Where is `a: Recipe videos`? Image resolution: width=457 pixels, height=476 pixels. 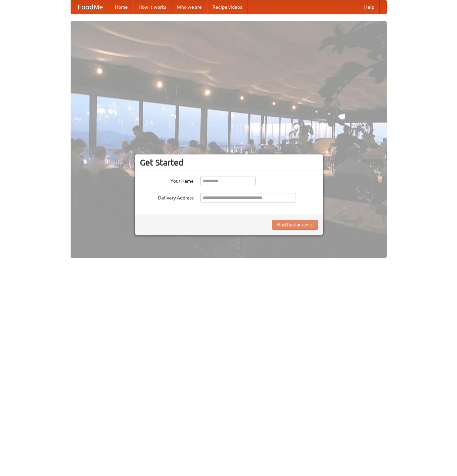 a: Recipe videos is located at coordinates (228, 7).